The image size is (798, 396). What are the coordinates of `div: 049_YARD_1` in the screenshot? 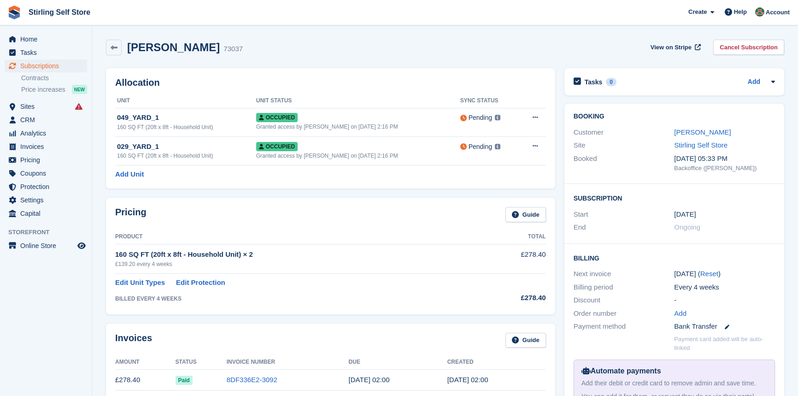 It's located at (186, 117).